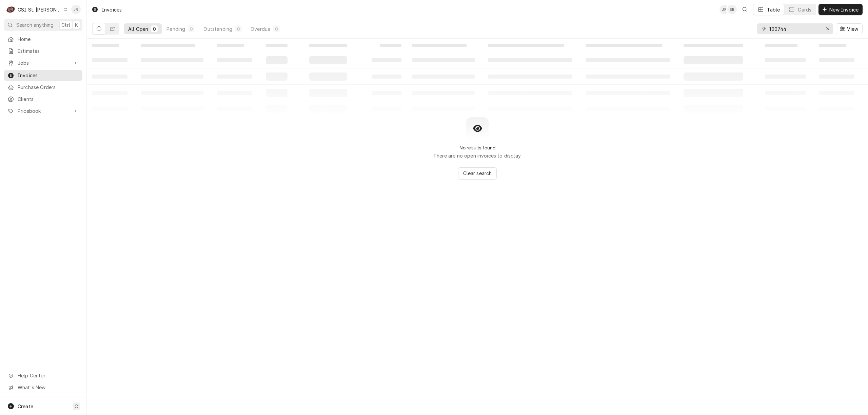 This screenshot has width=868, height=415. Describe the element at coordinates (48, 376) in the screenshot. I see `span: Help Center` at that location.